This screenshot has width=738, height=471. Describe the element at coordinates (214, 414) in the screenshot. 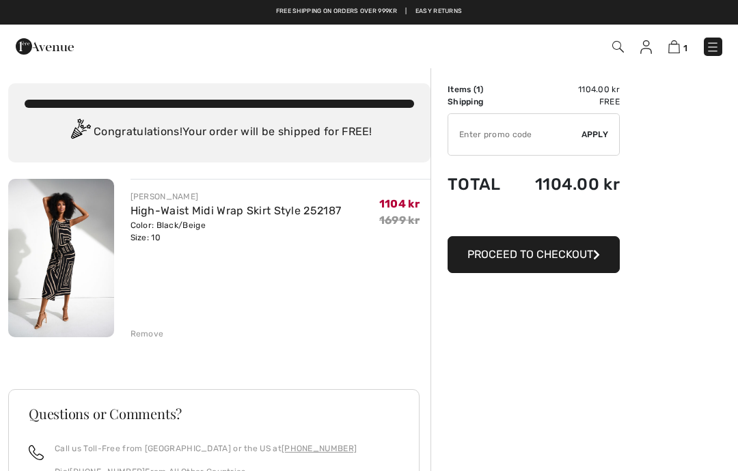

I see `h3: Questions or Comments?` at that location.